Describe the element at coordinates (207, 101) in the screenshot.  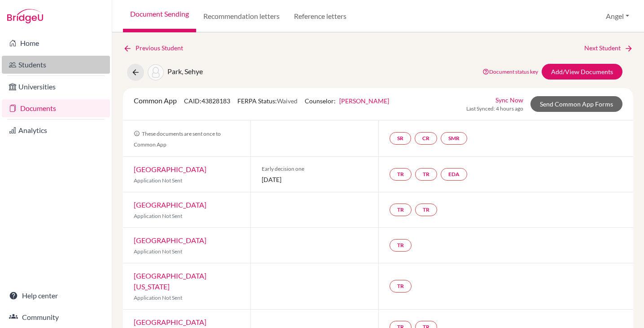
I see `span: CAID: 43828183` at that location.